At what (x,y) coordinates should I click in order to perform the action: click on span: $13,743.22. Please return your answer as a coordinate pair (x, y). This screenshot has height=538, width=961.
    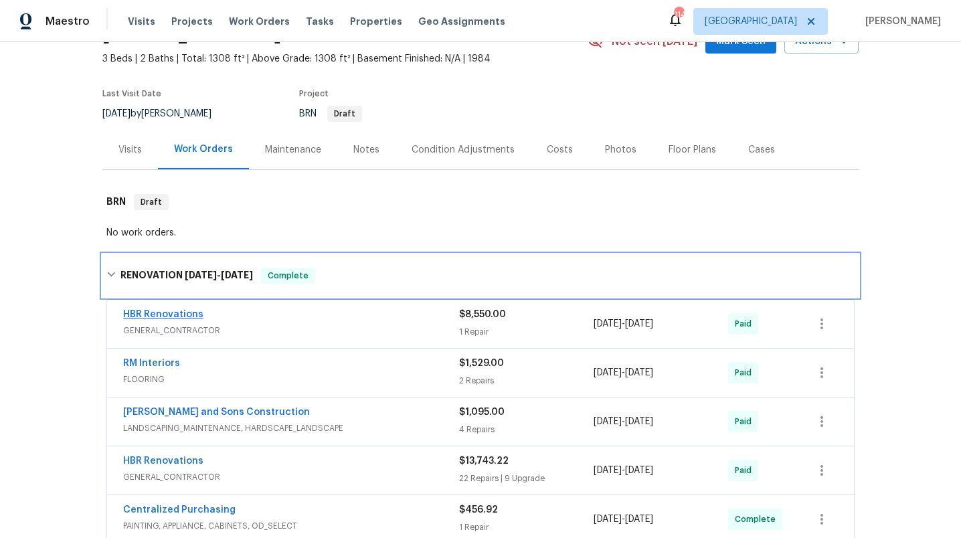
    Looking at the image, I should click on (484, 461).